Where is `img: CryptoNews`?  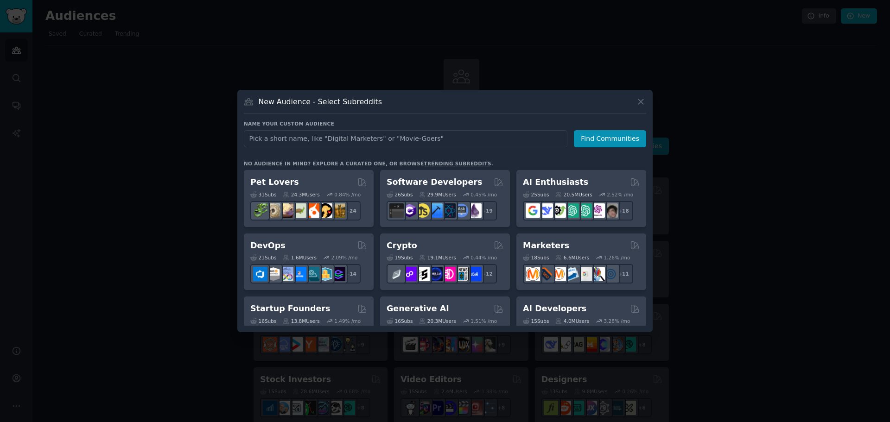
img: CryptoNews is located at coordinates (461, 274).